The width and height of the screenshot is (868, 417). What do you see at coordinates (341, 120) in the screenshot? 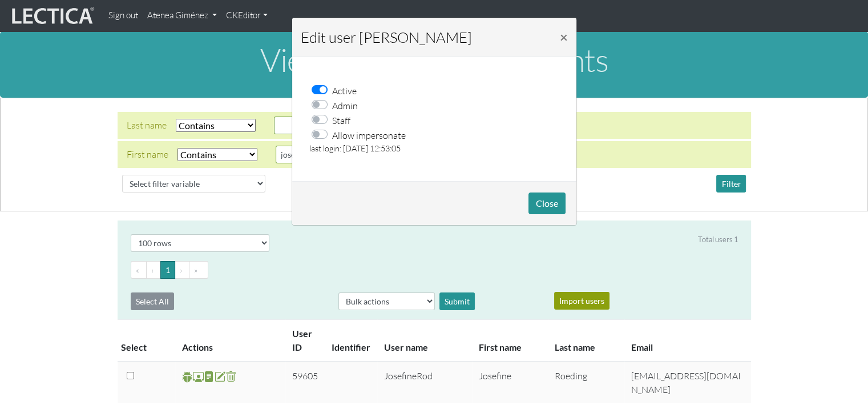
I see `label: Staff` at bounding box center [341, 120].